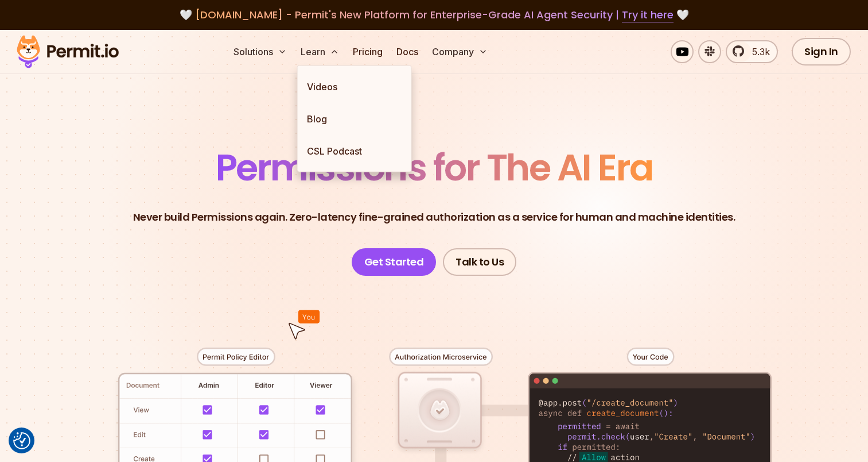 The image size is (868, 462). I want to click on a: Try it here, so click(648, 15).